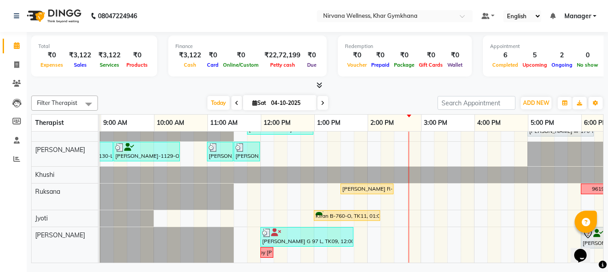  What do you see at coordinates (588, 55) in the screenshot?
I see `div: 0` at bounding box center [588, 55].